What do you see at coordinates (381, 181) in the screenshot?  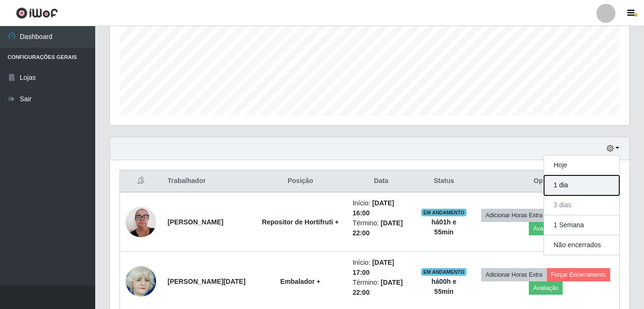 I see `th: Data` at bounding box center [381, 181].